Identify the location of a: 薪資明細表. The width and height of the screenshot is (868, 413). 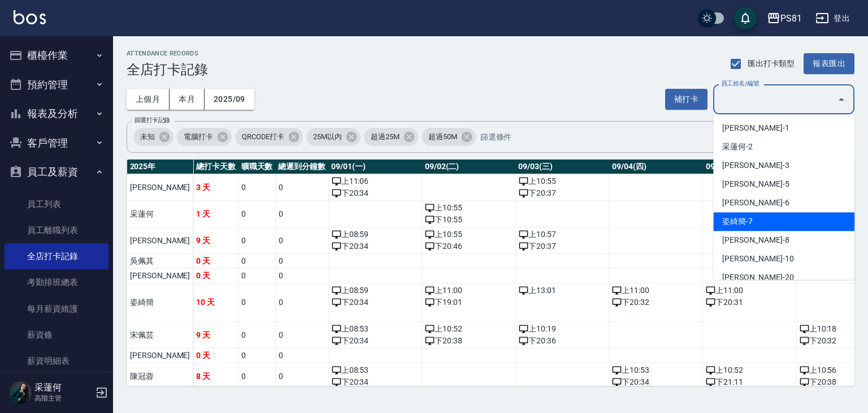
(57, 361).